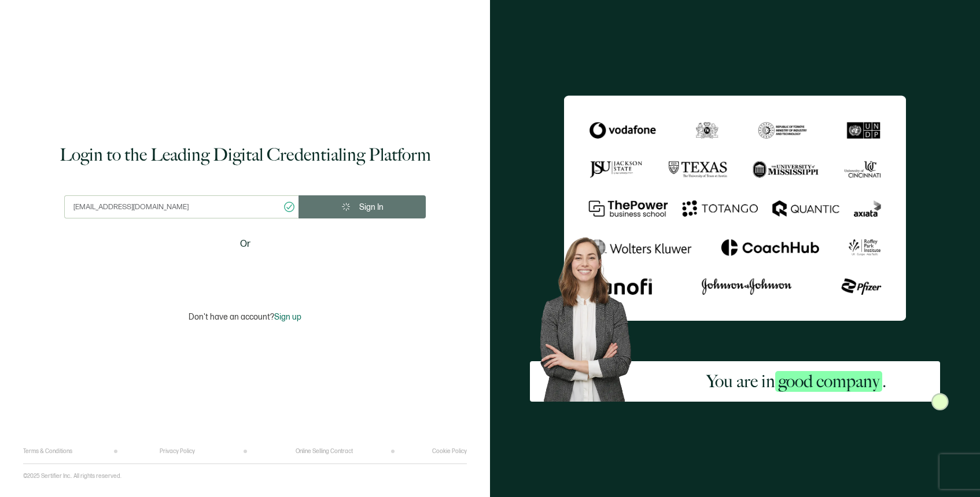 The image size is (980, 497). I want to click on a: Online Selling Contract, so click(324, 452).